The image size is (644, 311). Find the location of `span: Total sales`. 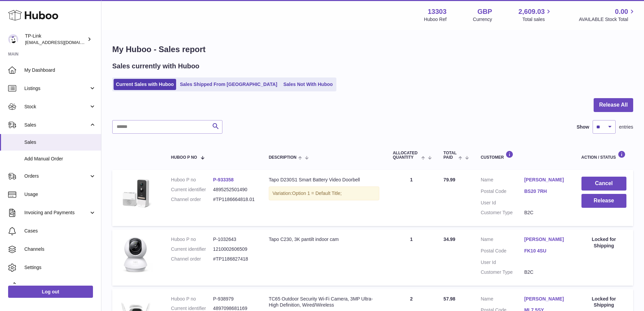

span: Total sales is located at coordinates (538, 19).